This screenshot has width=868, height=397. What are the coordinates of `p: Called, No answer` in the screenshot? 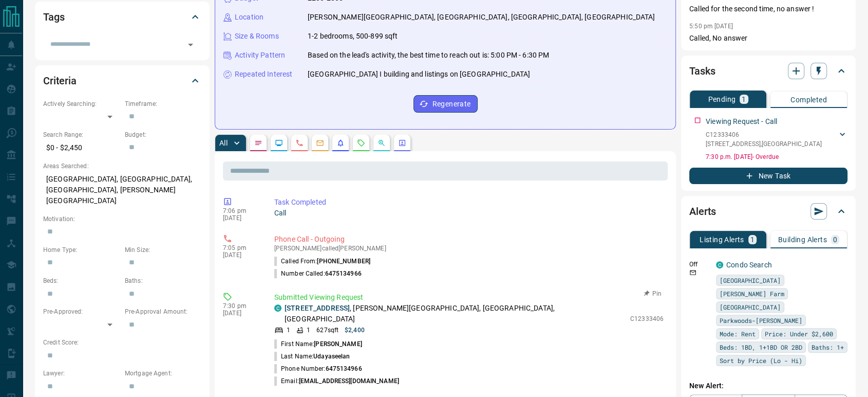 It's located at (768, 38).